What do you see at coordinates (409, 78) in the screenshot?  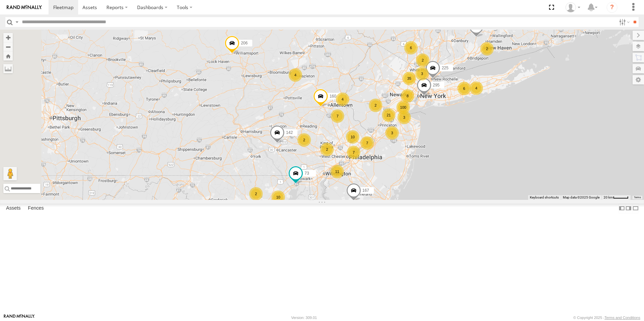 I see `div: 35` at bounding box center [409, 78].